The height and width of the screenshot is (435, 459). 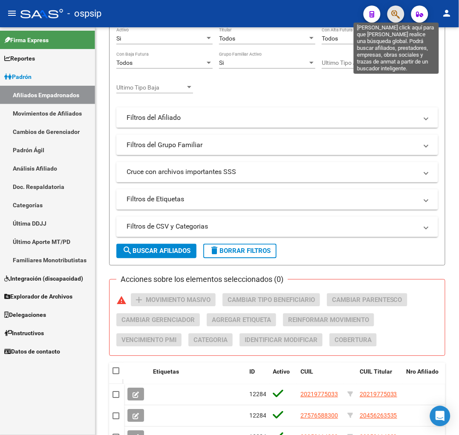 I want to click on span: 27576588300, so click(x=319, y=416).